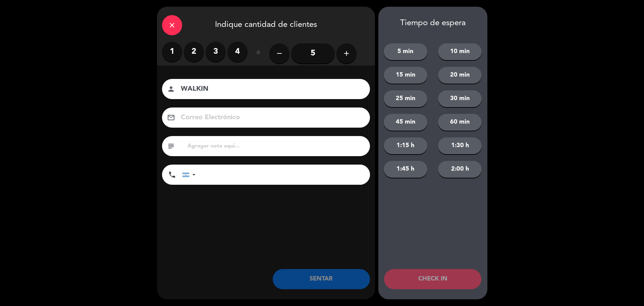 This screenshot has width=644, height=306. What do you see at coordinates (460, 75) in the screenshot?
I see `button: 20 min` at bounding box center [460, 75].